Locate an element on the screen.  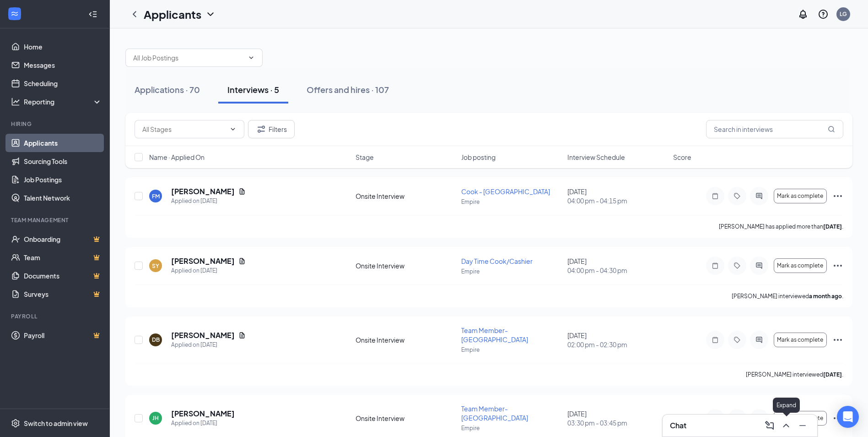
svg: Settings is located at coordinates (16, 423).